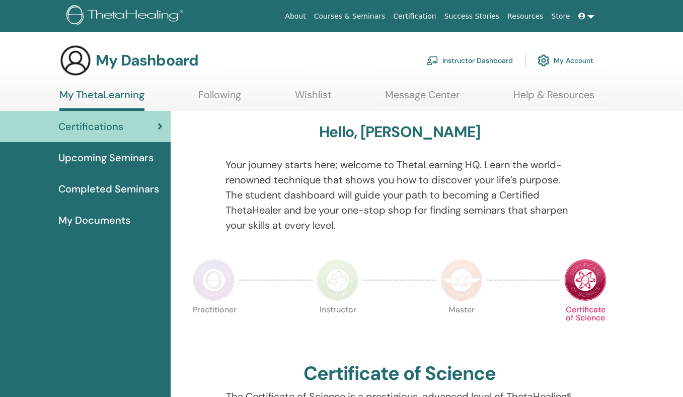  I want to click on a: Certification, so click(414, 16).